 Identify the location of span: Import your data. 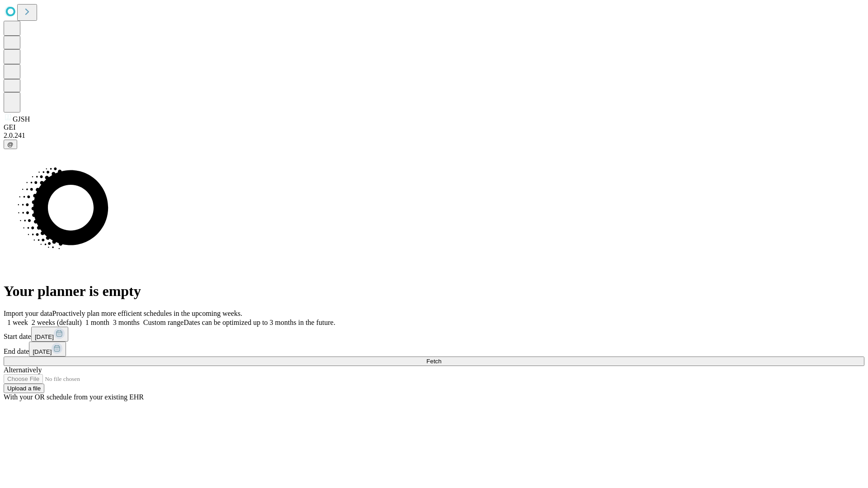
(28, 313).